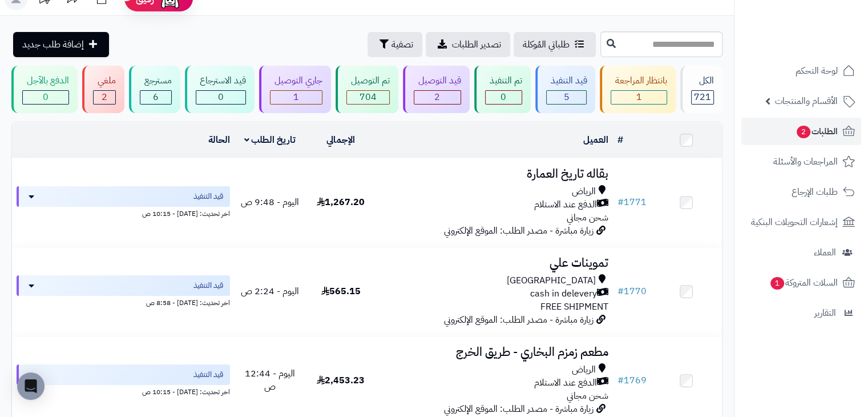 Image resolution: width=868 pixels, height=417 pixels. What do you see at coordinates (801, 192) in the screenshot?
I see `a: طلبات الإرجاع` at bounding box center [801, 192].